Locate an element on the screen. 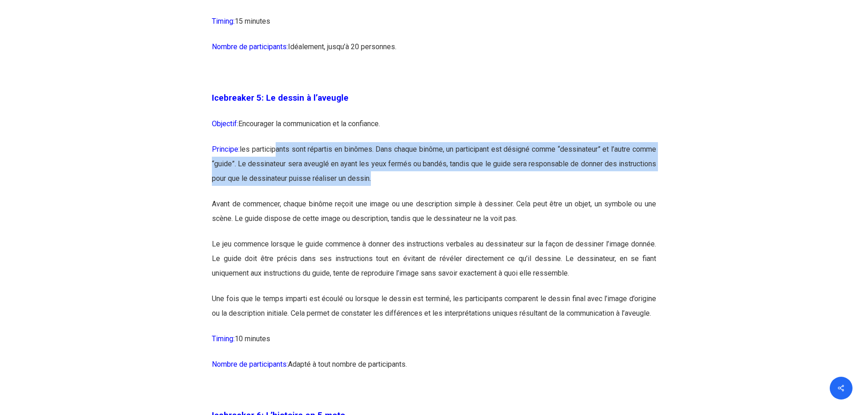 The height and width of the screenshot is (415, 868). p: Encourager la communication et la confiance. is located at coordinates (434, 129).